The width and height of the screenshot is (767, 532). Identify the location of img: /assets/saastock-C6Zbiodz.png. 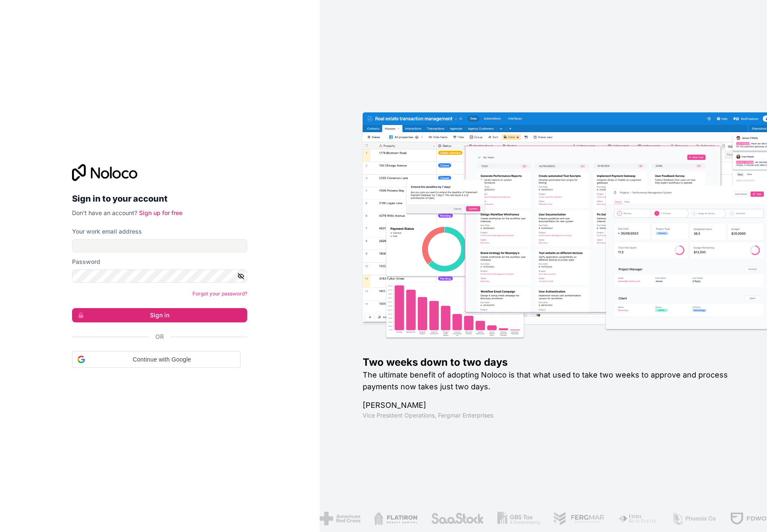
(458, 519).